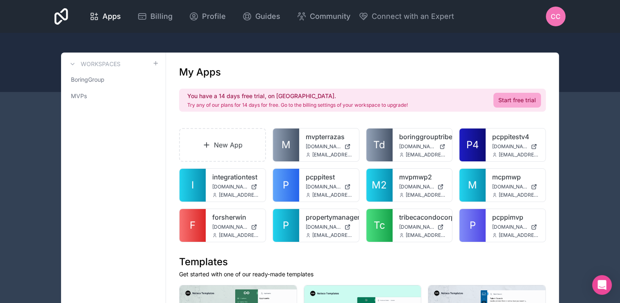 This screenshot has width=620, height=303. I want to click on span: Apps, so click(112, 16).